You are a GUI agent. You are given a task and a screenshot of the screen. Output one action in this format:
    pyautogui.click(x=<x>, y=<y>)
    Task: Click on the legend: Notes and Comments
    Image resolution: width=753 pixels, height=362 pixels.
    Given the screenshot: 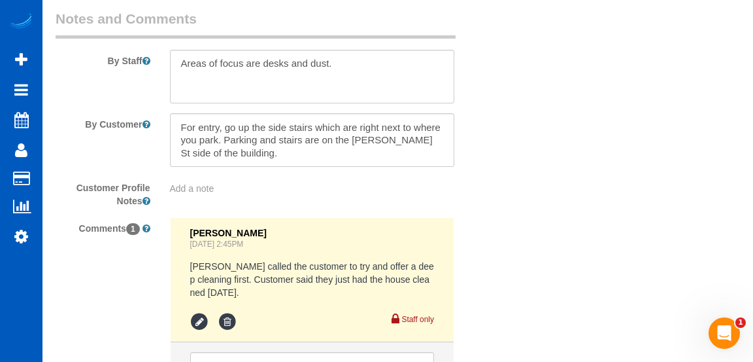 What is the action you would take?
    pyautogui.click(x=256, y=24)
    